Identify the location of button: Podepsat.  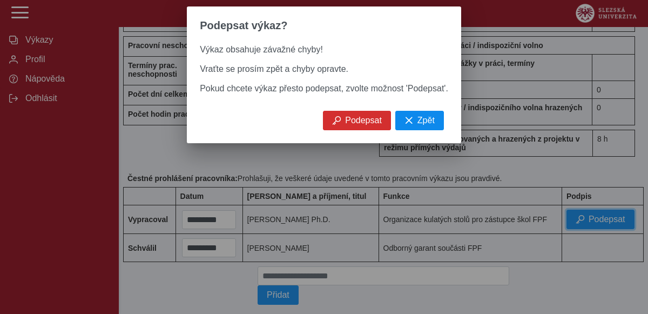
(357, 120).